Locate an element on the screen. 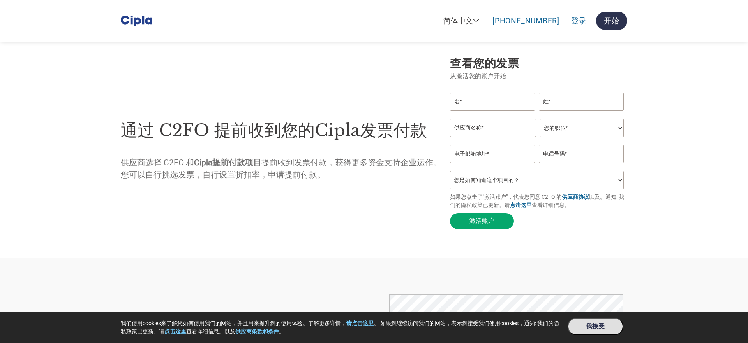 The width and height of the screenshot is (748, 343). p: 从激活您的账户开始 is located at coordinates (538, 76).